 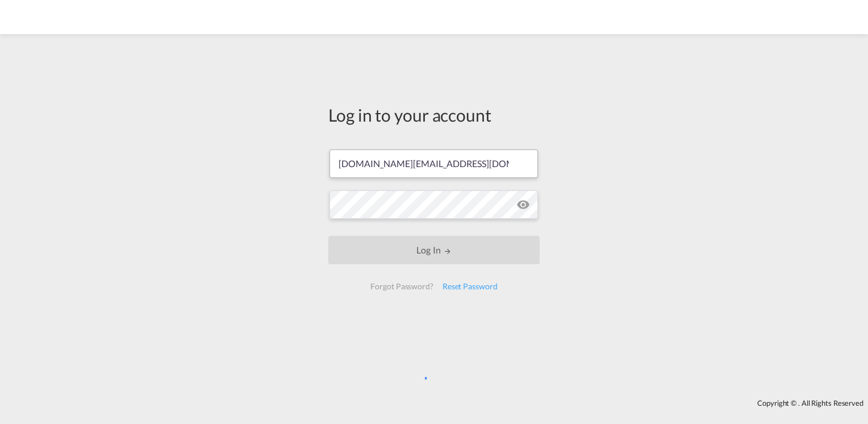 What do you see at coordinates (523, 205) in the screenshot?
I see `md-icon: icon-eye-off` at bounding box center [523, 205].